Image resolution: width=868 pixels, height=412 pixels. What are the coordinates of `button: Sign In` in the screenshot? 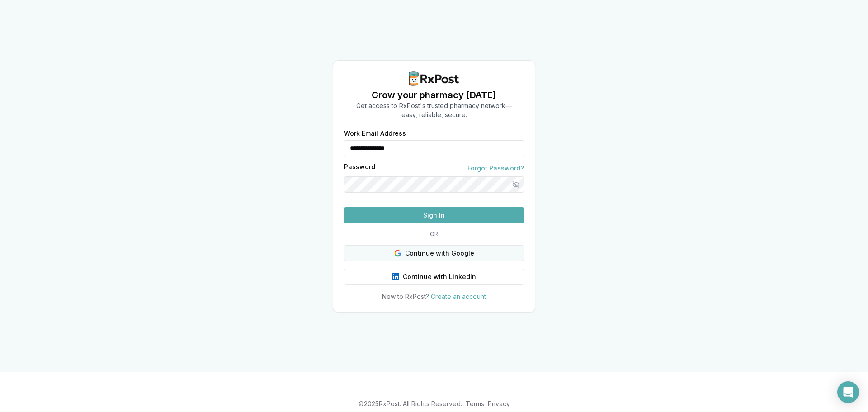 It's located at (434, 215).